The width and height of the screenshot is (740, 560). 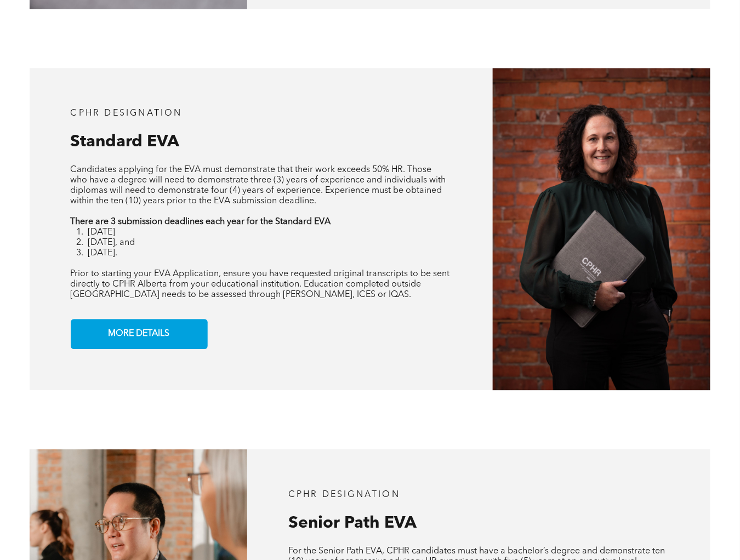 I want to click on span: Candidates applying for the EVA must demonstrate that their work exceeds 50% HR. Those who have a..., so click(x=258, y=185).